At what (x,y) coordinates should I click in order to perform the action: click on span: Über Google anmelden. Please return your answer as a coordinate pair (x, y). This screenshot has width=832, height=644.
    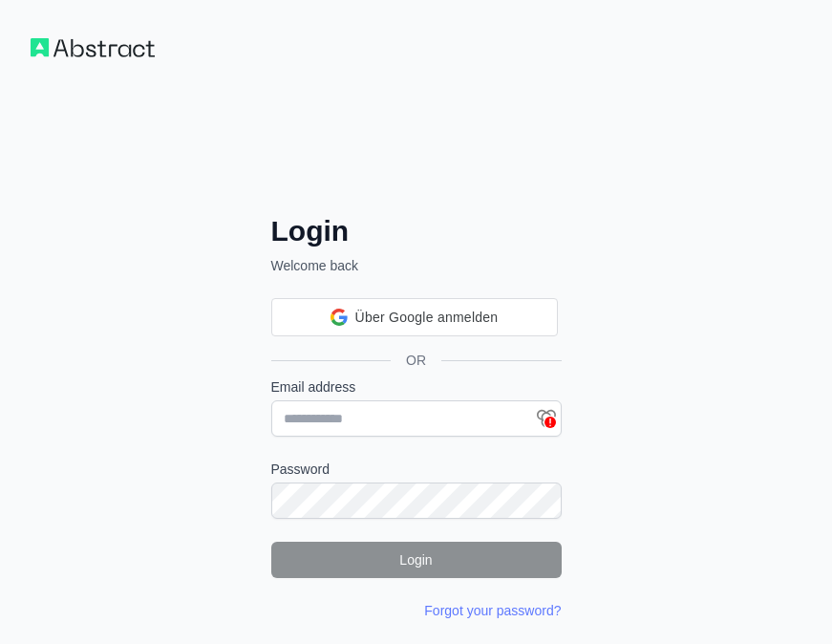
    Looking at the image, I should click on (427, 317).